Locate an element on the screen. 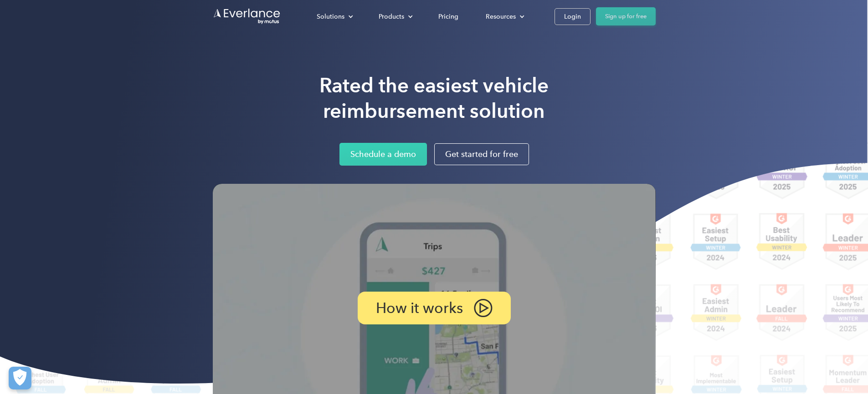 This screenshot has width=868, height=394. a: Schedule a demo is located at coordinates (383, 154).